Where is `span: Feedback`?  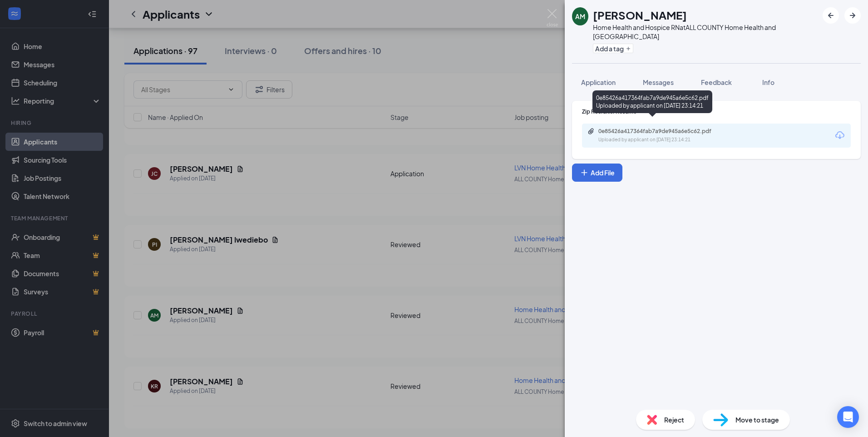 span: Feedback is located at coordinates (716, 82).